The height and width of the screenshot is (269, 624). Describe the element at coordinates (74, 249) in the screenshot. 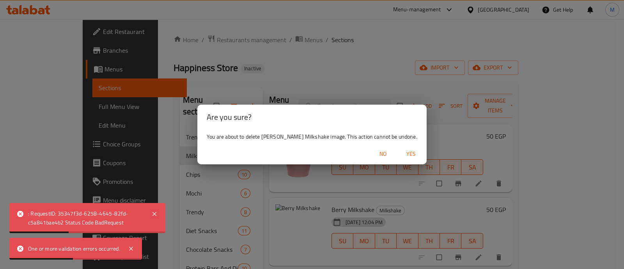

I see `div: One or more validation errors occurred.` at that location.